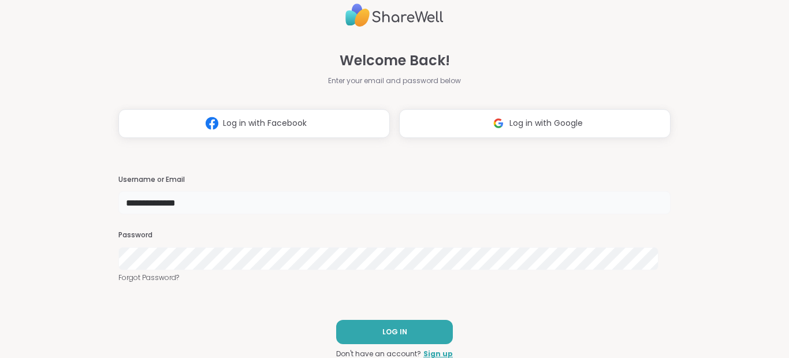 The height and width of the screenshot is (358, 789). Describe the element at coordinates (395, 180) in the screenshot. I see `h3: Username or Email` at that location.